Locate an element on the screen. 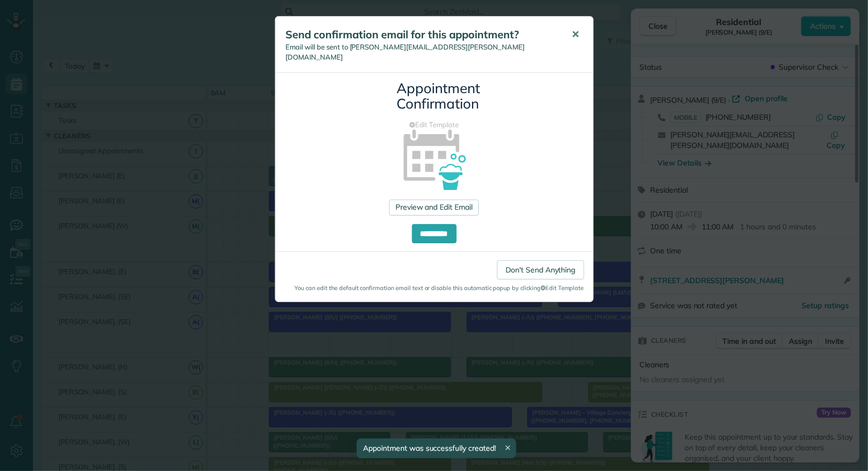  a: Don't Send Anything is located at coordinates (540, 270).